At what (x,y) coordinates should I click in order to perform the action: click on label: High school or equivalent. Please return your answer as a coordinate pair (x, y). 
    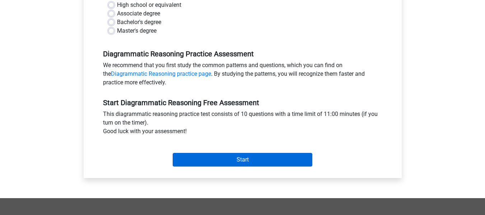
    Looking at the image, I should click on (149, 5).